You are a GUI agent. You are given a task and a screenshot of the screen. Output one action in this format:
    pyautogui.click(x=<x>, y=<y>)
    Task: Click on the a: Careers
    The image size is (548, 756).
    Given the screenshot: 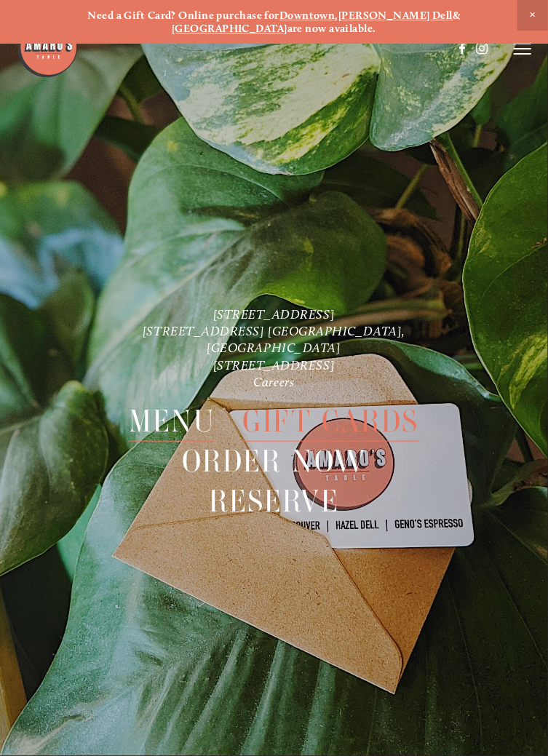 What is the action you would take?
    pyautogui.click(x=274, y=381)
    